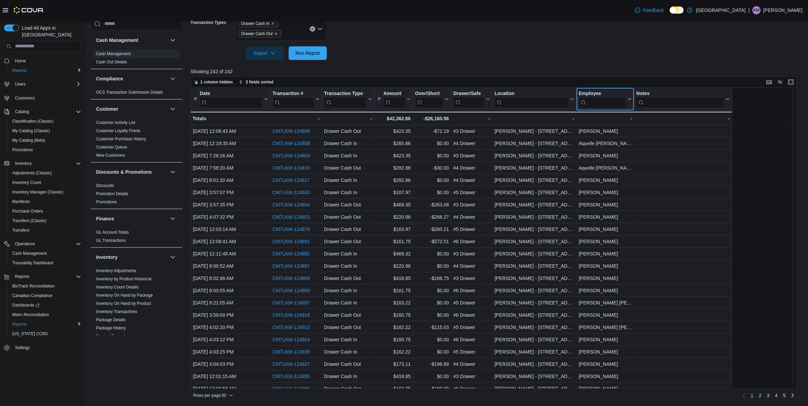  What do you see at coordinates (313, 29) in the screenshot?
I see `button: Clear input` at bounding box center [313, 29].